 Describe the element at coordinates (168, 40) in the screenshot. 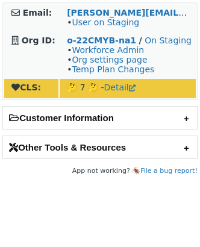

I see `a: On Staging` at that location.